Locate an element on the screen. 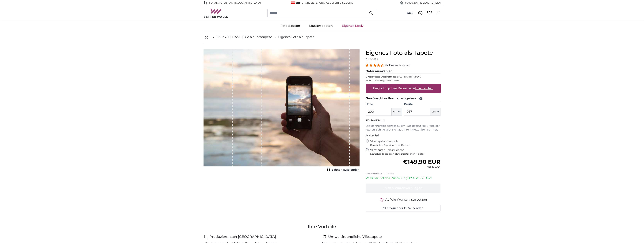 Image resolution: width=644 pixels, height=243 pixels. span: In den Warenkorb legen is located at coordinates (403, 188).